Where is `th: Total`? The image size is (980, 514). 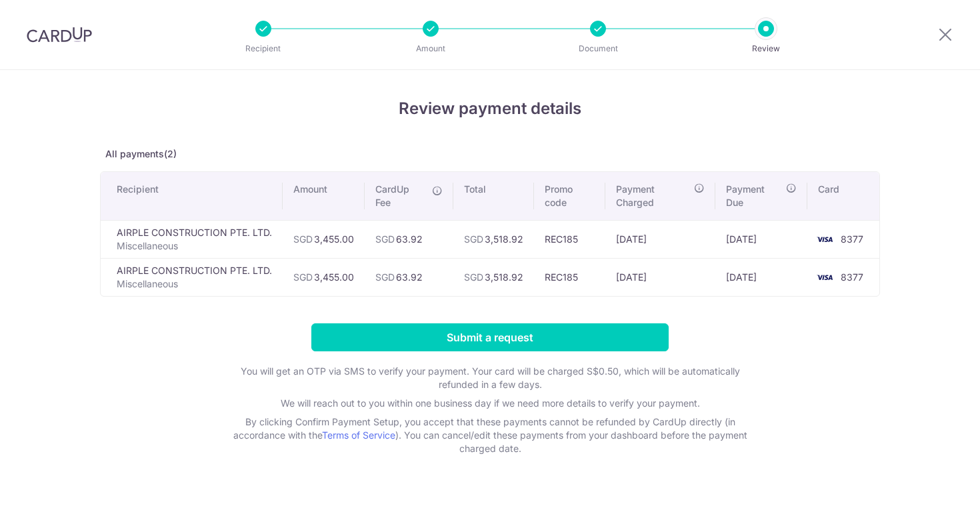 th: Total is located at coordinates (493, 196).